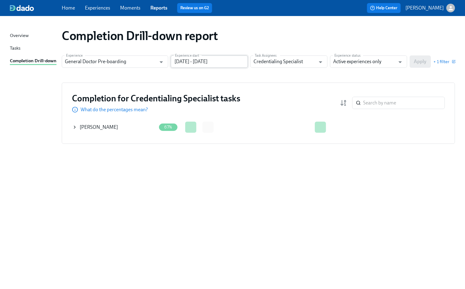  Describe the element at coordinates (33, 61) in the screenshot. I see `a: Completion Drill-down` at that location.